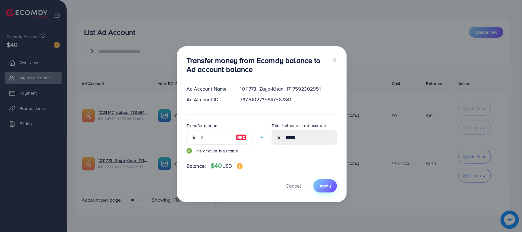 This screenshot has height=232, width=522. I want to click on span: Balance:, so click(196, 166).